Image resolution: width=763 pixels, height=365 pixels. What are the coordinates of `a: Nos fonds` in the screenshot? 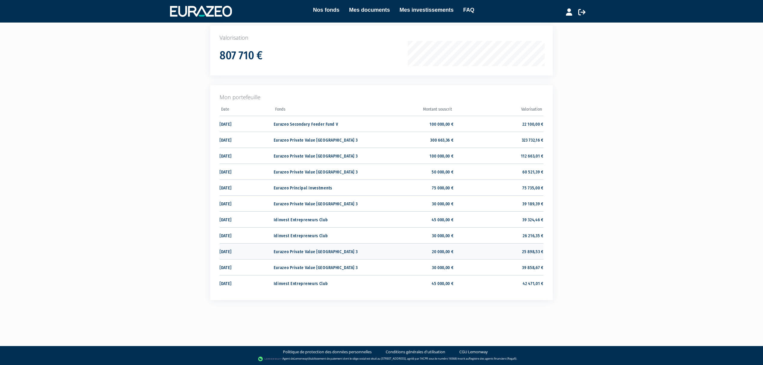 It's located at (326, 10).